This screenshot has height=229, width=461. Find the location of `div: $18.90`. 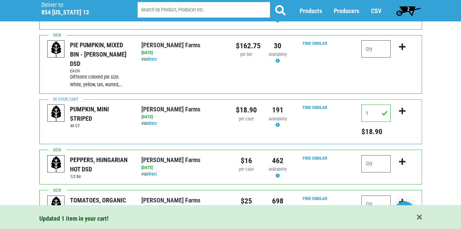

div: $18.90 is located at coordinates (246, 110).